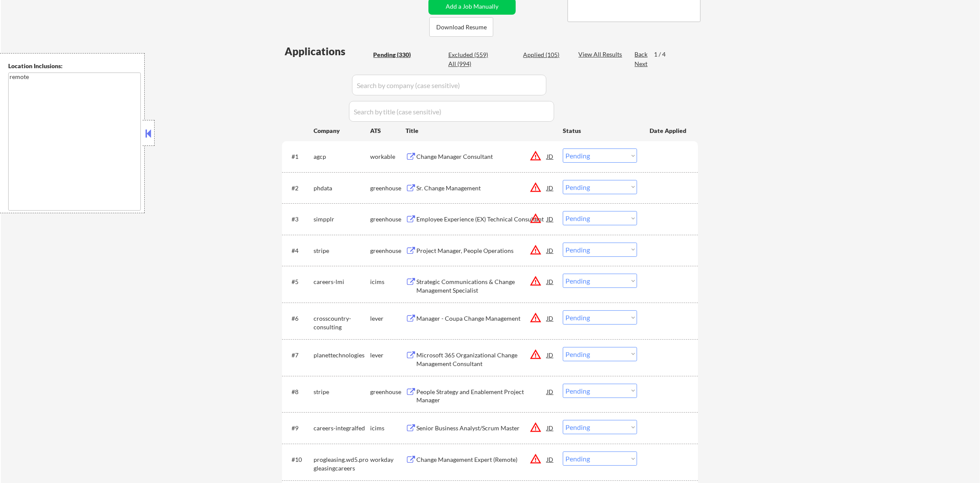  Describe the element at coordinates (482, 157) in the screenshot. I see `div: Change Manager Consultant` at that location.